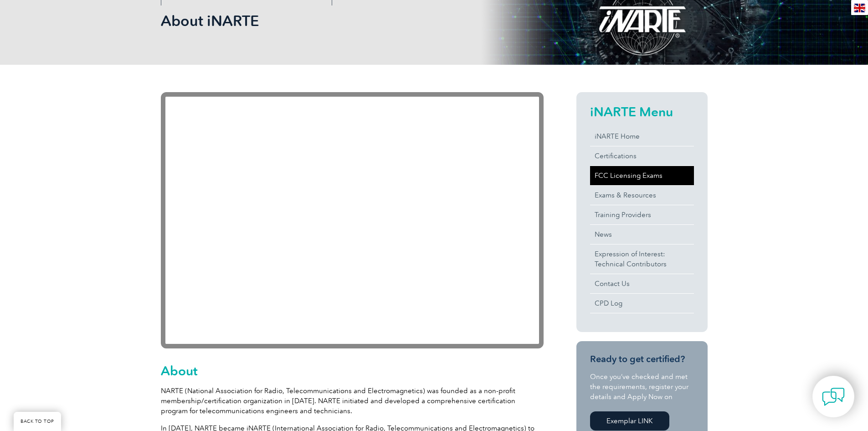 This screenshot has height=431, width=868. I want to click on a: FCC Licensing Exams, so click(642, 176).